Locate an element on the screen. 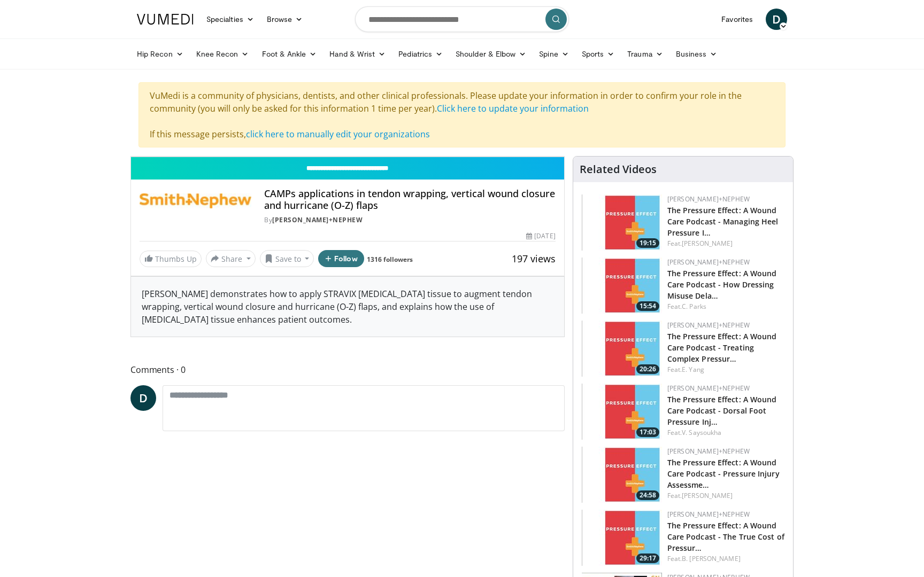 The image size is (924, 577). a: The Pressure Effect: A Wound Care Podcast - How Dressing Misuse Dela… is located at coordinates (722, 285).